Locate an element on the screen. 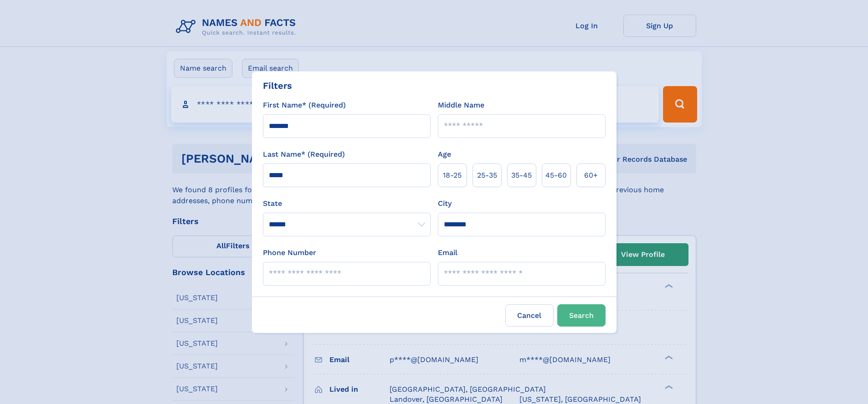  span: 25‑35 is located at coordinates (487, 176).